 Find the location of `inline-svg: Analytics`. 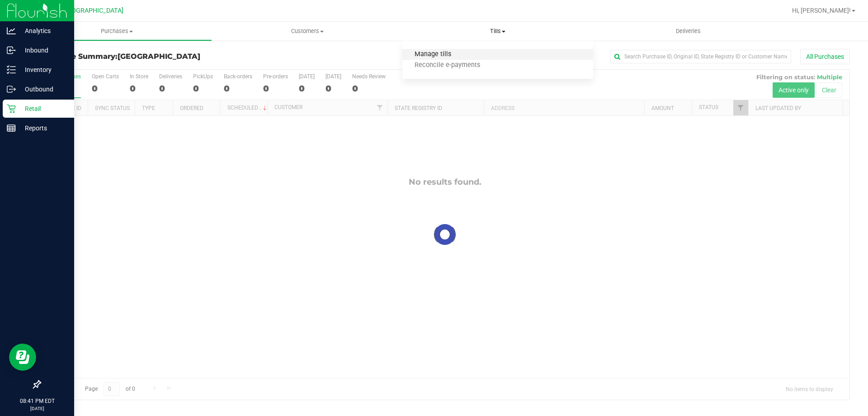

inline-svg: Analytics is located at coordinates (12, 31).